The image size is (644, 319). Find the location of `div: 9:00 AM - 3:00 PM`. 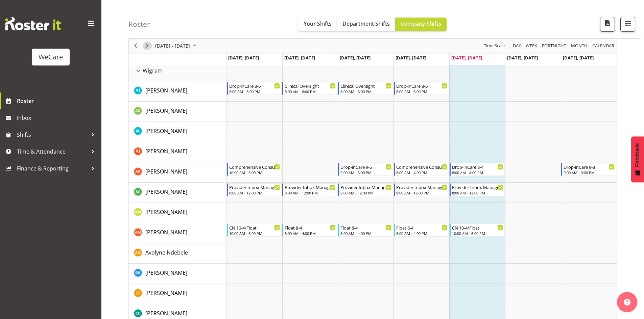

div: 9:00 AM - 3:00 PM is located at coordinates (589, 173).